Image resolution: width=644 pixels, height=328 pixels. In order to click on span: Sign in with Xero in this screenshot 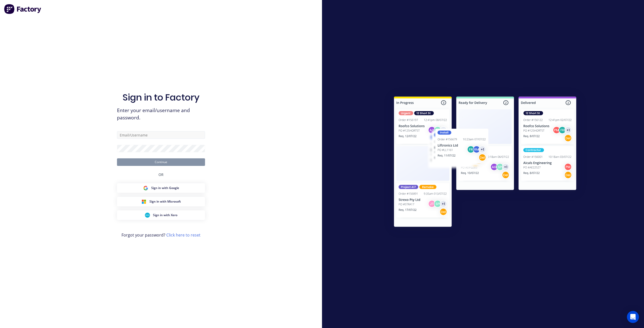, I will do `click(165, 215)`.